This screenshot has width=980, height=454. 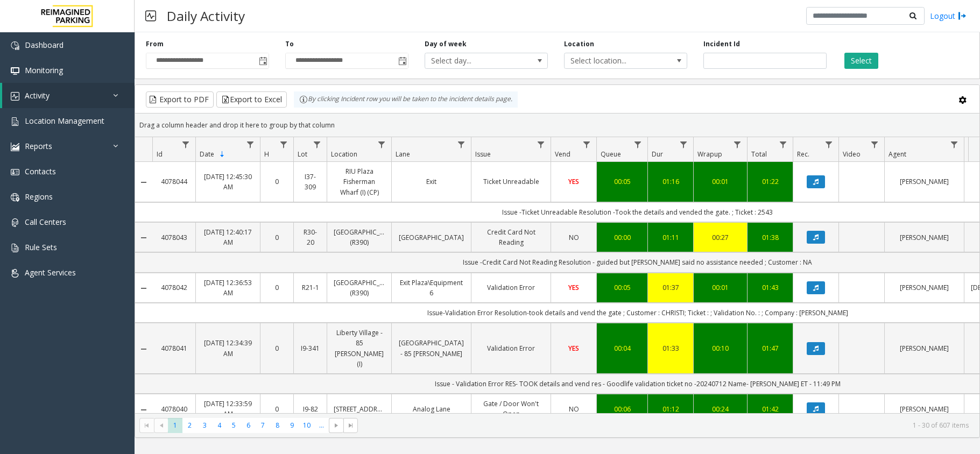 What do you see at coordinates (671, 181) in the screenshot?
I see `div: 01:16` at bounding box center [671, 181].